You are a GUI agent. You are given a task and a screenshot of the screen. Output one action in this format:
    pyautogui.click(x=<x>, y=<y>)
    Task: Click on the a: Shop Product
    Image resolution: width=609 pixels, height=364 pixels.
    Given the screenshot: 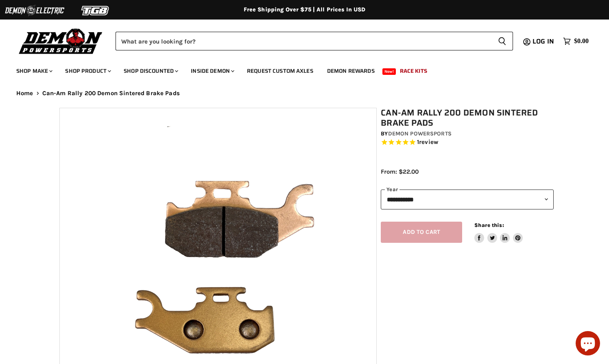 What is the action you would take?
    pyautogui.click(x=87, y=71)
    